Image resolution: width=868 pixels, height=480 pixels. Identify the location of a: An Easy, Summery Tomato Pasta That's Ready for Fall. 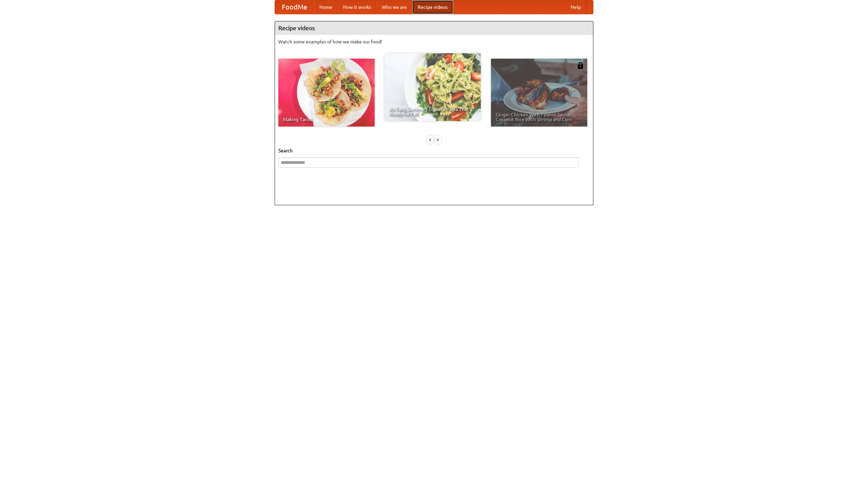
(433, 87).